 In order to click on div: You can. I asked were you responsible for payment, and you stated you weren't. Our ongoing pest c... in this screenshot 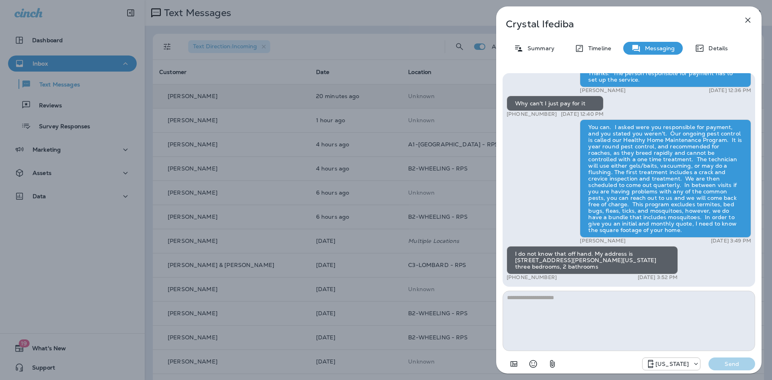, I will do `click(665, 178)`.